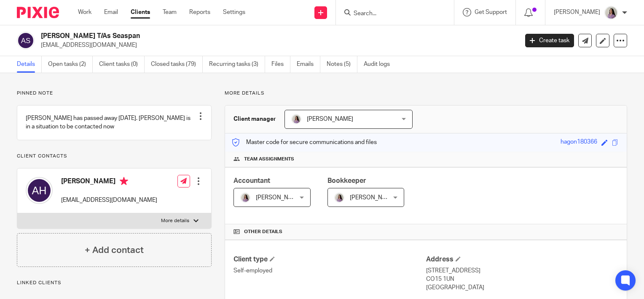 The width and height of the screenshot is (644, 299). I want to click on a: Settings, so click(234, 12).